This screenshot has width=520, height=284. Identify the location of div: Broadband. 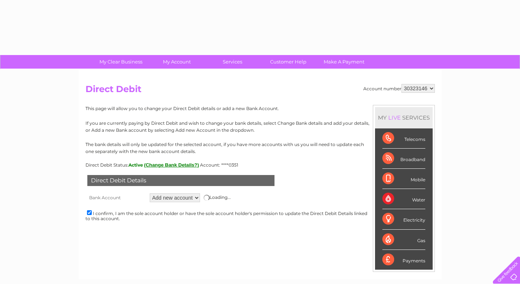
(404, 159).